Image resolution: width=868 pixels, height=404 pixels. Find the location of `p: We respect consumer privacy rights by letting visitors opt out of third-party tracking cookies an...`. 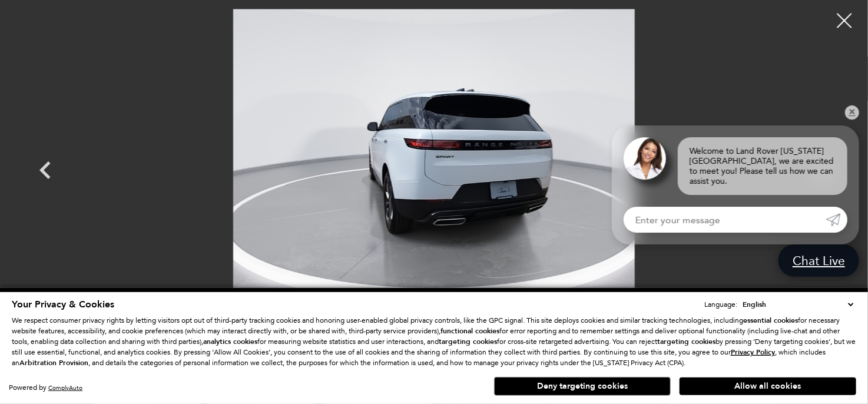

p: We respect consumer privacy rights by letting visitors opt out of third-party tracking cookies an... is located at coordinates (434, 341).